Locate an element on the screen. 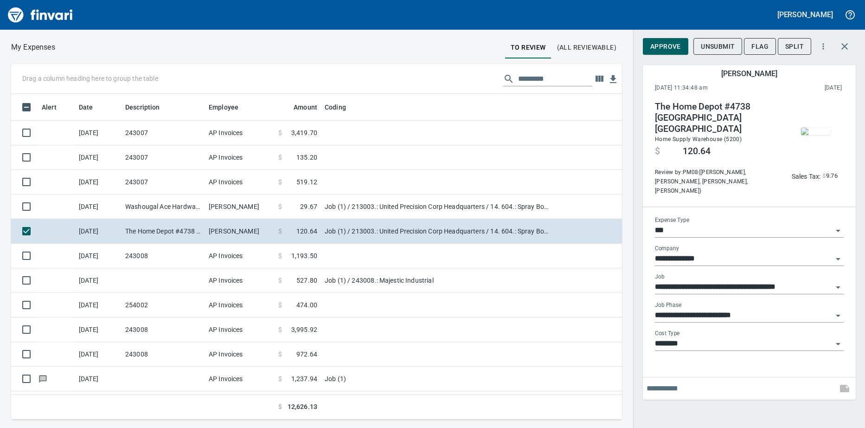 The width and height of the screenshot is (865, 428). button: Close transaction is located at coordinates (845, 46).